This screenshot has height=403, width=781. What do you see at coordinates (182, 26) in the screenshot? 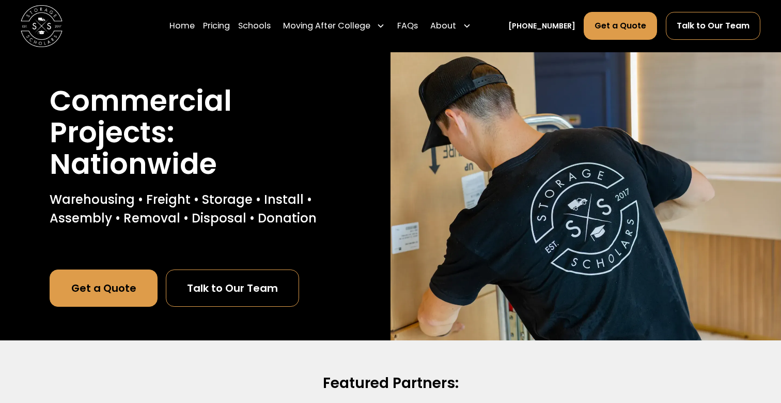
I see `a: Home` at bounding box center [182, 26].